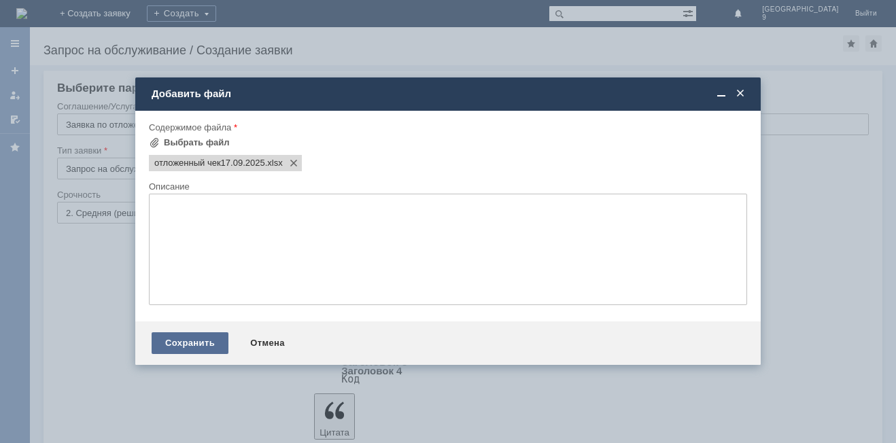  Describe the element at coordinates (196, 143) in the screenshot. I see `div: Выбрать файл` at that location.